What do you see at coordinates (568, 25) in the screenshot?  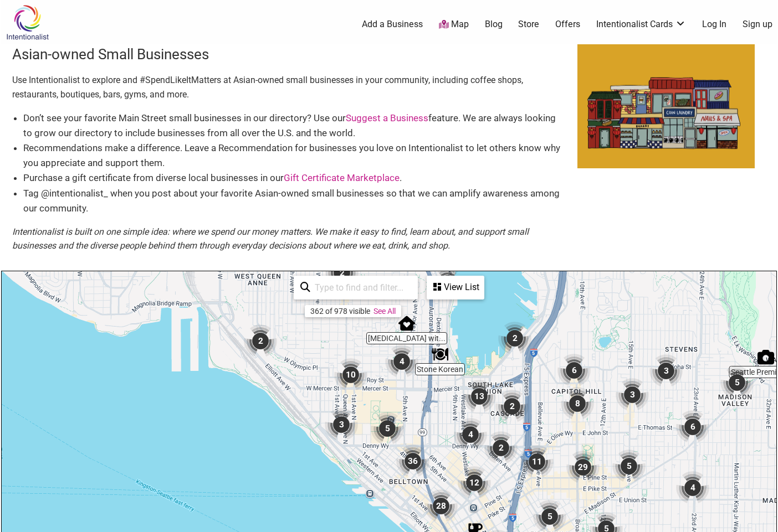 I see `a: Offers` at bounding box center [568, 25].